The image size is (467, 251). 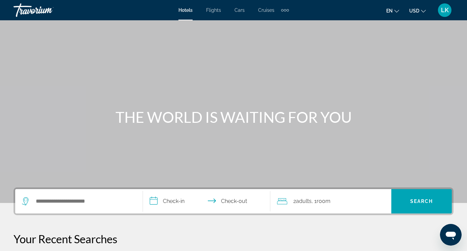 What do you see at coordinates (186, 10) in the screenshot?
I see `span: Hotels` at bounding box center [186, 10].